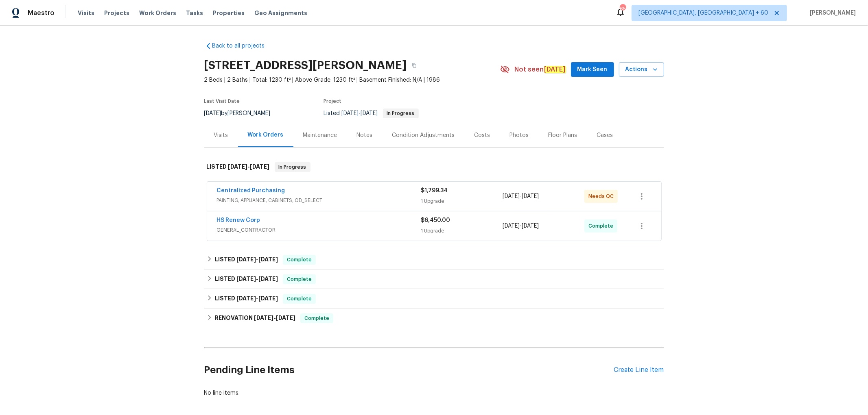 This screenshot has width=868, height=415. Describe the element at coordinates (365, 135) in the screenshot. I see `div: Notes` at that location.